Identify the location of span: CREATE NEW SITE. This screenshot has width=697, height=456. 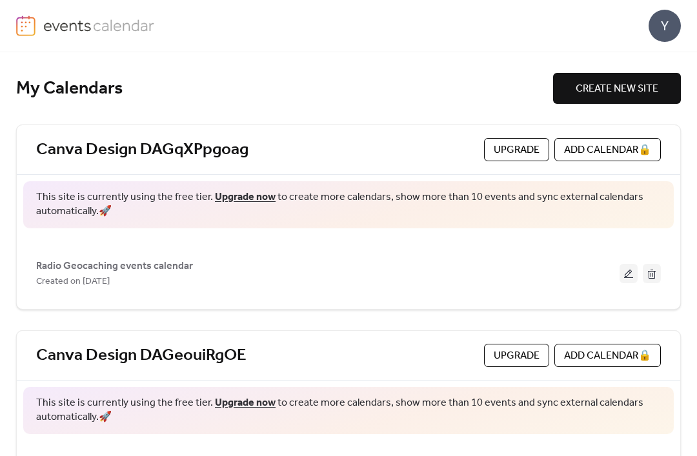
(617, 89).